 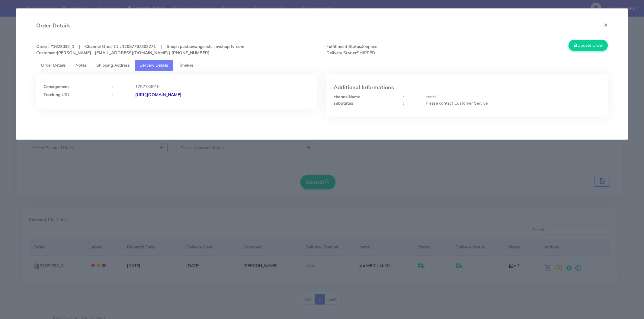 What do you see at coordinates (467, 88) in the screenshot?
I see `h4: Additional Informations` at bounding box center [467, 88].